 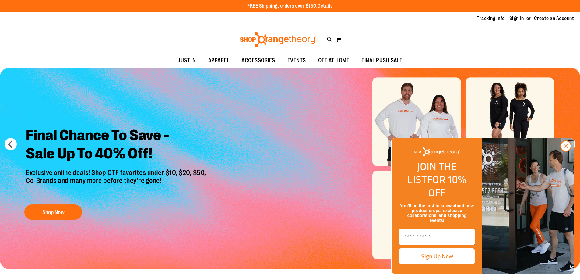 What do you see at coordinates (334, 60) in the screenshot?
I see `span: OTF AT HOME` at bounding box center [334, 60].